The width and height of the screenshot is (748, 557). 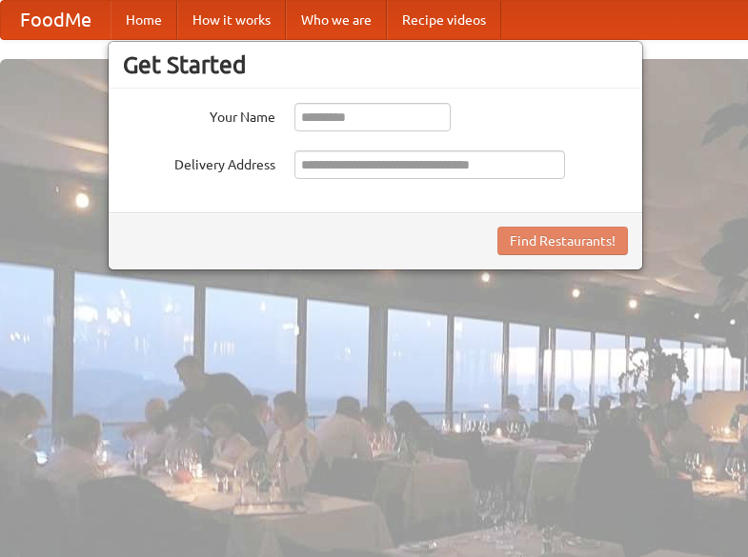 I want to click on label: Delivery Address, so click(x=199, y=162).